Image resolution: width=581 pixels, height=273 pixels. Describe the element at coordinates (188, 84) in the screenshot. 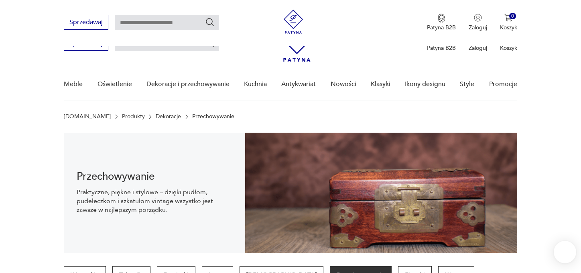

I see `a: Dekoracje i przechowywanie` at that location.